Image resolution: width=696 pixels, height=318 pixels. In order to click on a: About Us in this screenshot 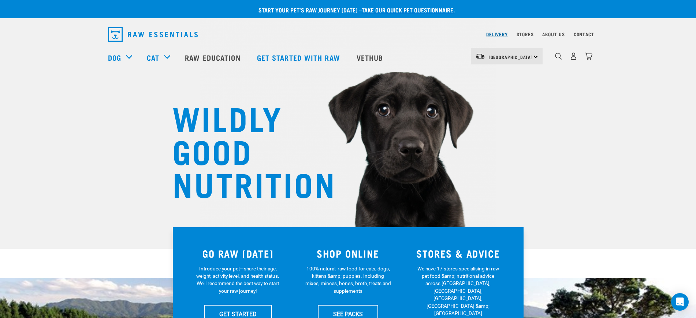, I will do `click(553, 34)`.